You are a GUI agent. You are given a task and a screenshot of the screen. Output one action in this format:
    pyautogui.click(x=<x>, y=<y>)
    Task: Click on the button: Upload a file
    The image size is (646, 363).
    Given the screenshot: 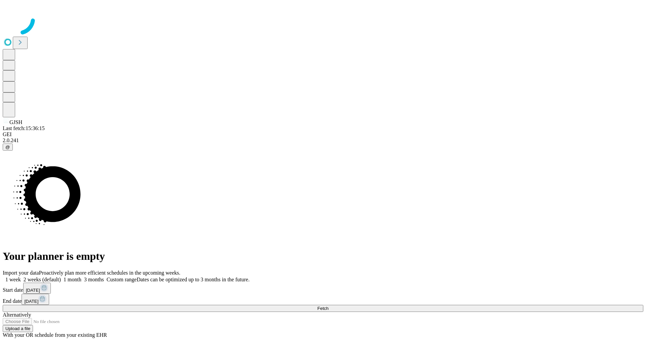 What is the action you would take?
    pyautogui.click(x=18, y=329)
    